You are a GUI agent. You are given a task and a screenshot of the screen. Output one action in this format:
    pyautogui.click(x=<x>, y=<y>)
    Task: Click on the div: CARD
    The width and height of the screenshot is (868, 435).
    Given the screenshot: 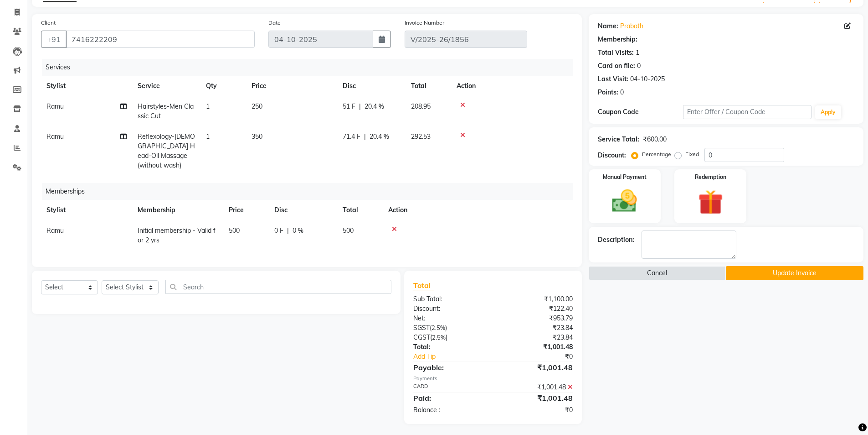 What is the action you would take?
    pyautogui.click(x=450, y=387)
    